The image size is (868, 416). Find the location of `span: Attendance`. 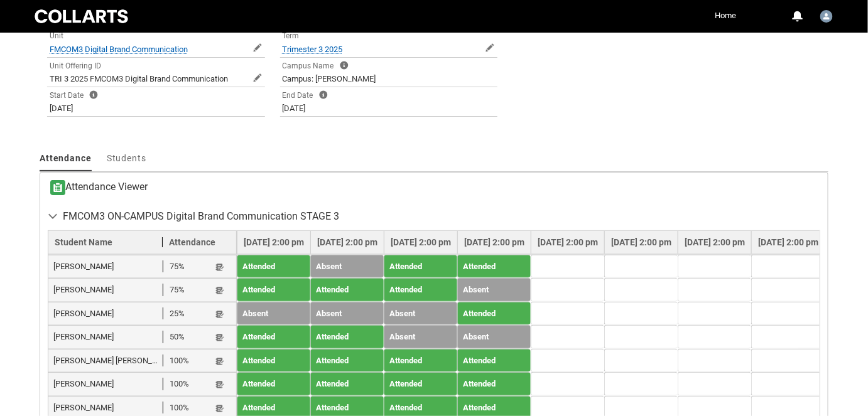

span: Attendance is located at coordinates (65, 158).